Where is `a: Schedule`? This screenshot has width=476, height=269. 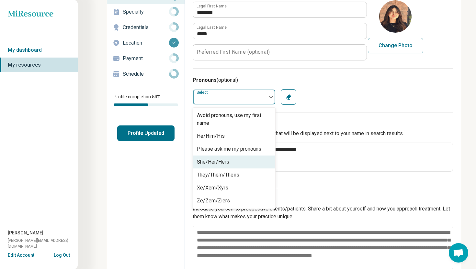 a: Schedule is located at coordinates (146, 74).